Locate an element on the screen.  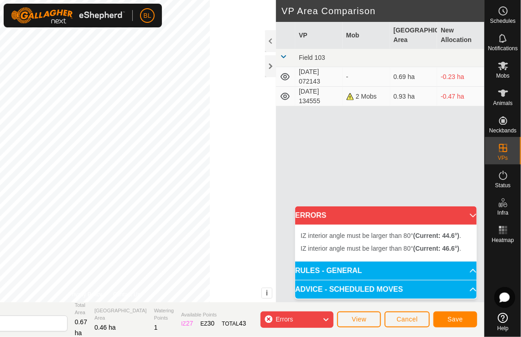
th: Mob is located at coordinates (366, 35).